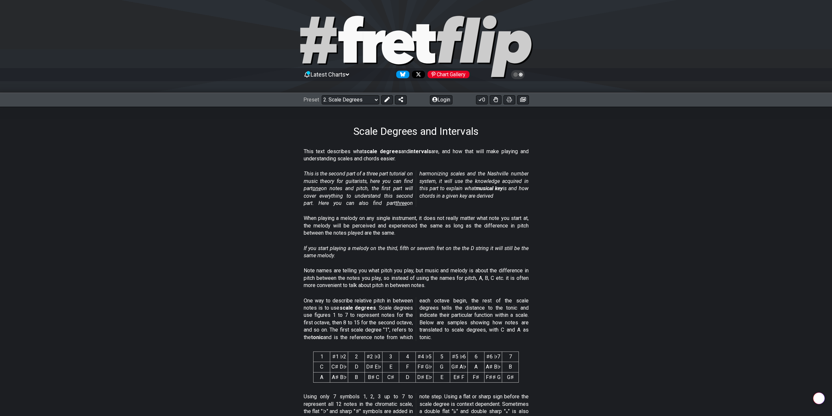 The height and width of the screenshot is (416, 832). I want to click on button: Print, so click(509, 100).